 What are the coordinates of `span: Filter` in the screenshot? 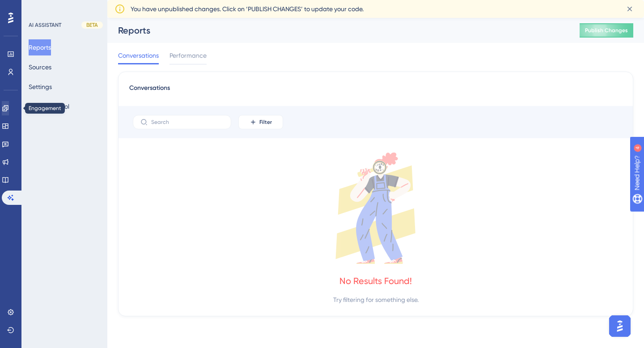 It's located at (266, 122).